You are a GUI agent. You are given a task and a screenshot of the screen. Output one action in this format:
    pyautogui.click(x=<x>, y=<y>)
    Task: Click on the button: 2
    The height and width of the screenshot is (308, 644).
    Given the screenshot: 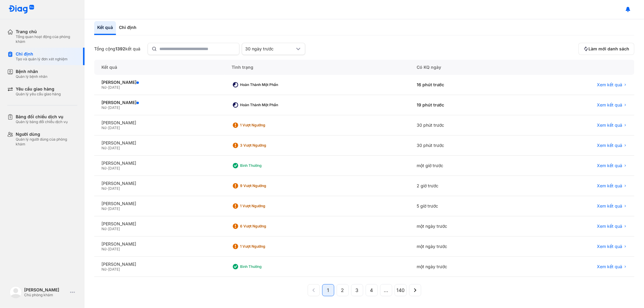 What is the action you would take?
    pyautogui.click(x=342, y=290)
    